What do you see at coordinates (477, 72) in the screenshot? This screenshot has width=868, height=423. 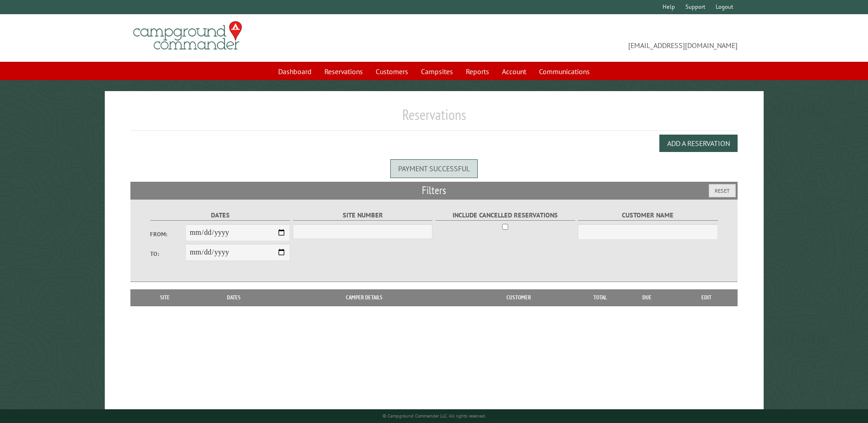 I see `a: Reports` at bounding box center [477, 72].